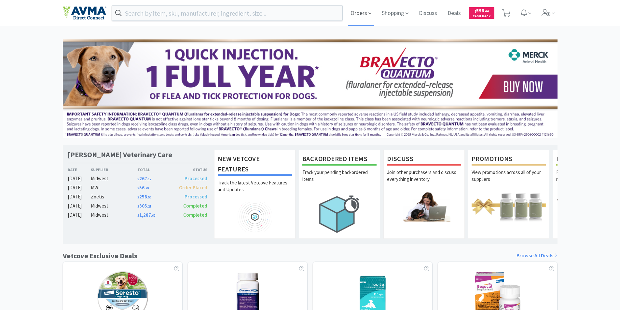  Describe the element at coordinates (255, 194) in the screenshot. I see `a: New Vetcove FeaturesTrack the latest Vetcove Features and Updates` at that location.